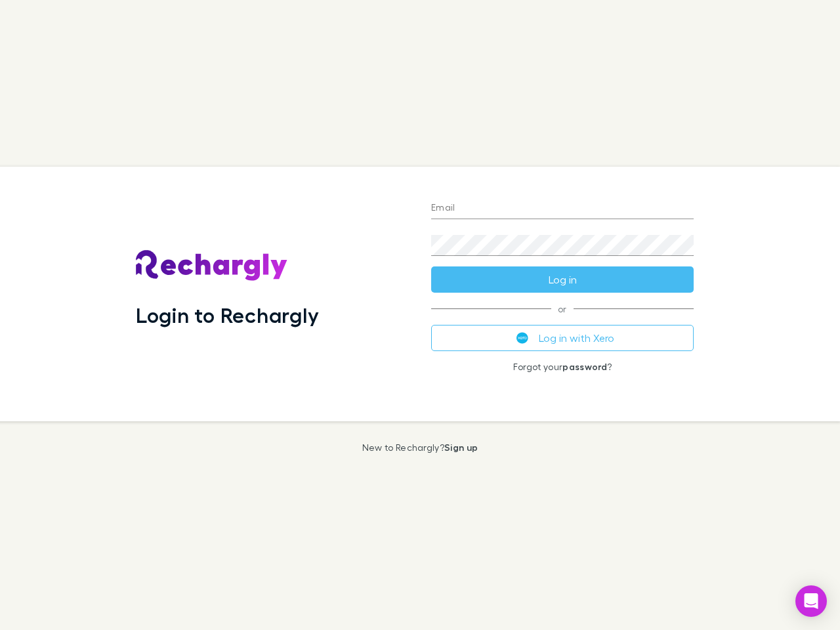  I want to click on img: Rechargly's Logo, so click(212, 266).